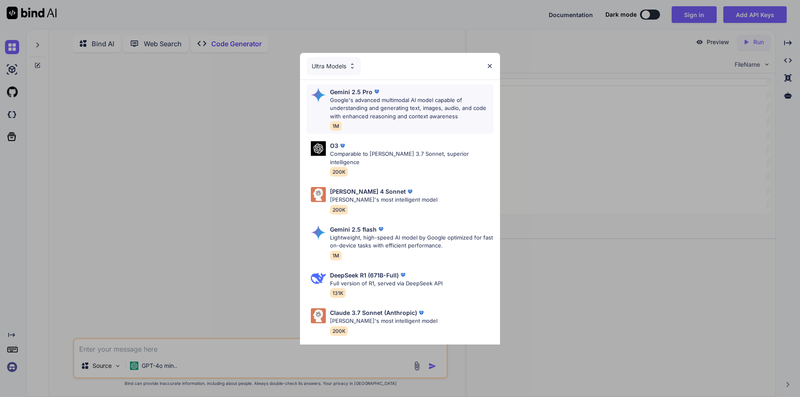 The image size is (800, 397). What do you see at coordinates (334, 145) in the screenshot?
I see `p: O3` at bounding box center [334, 145].